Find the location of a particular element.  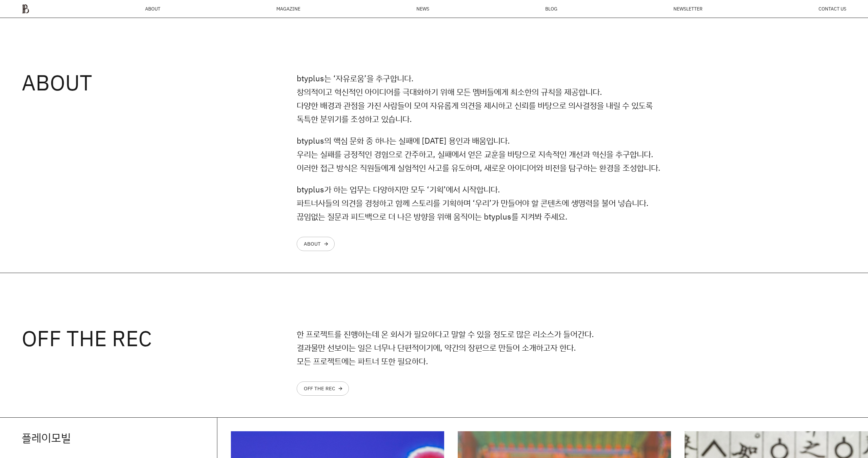

span: CONTACT US is located at coordinates (833, 9).